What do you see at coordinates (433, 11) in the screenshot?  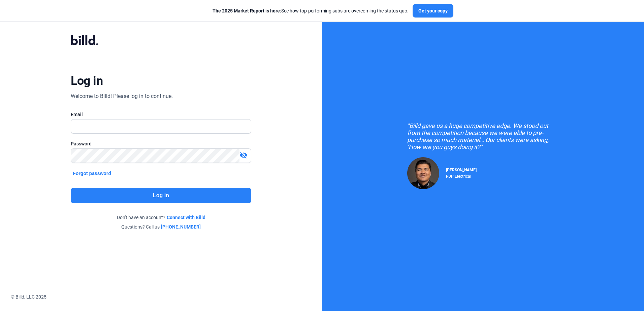 I see `button: Get your copy` at bounding box center [433, 11].